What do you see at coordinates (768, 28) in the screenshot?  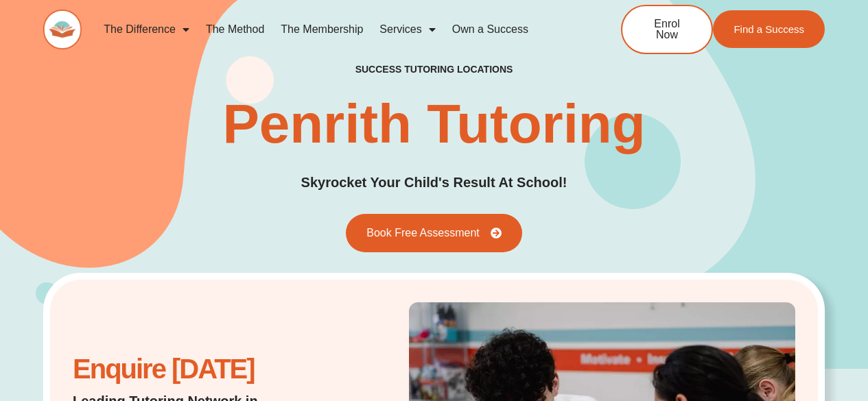 I see `a: Find a Success` at bounding box center [768, 28].